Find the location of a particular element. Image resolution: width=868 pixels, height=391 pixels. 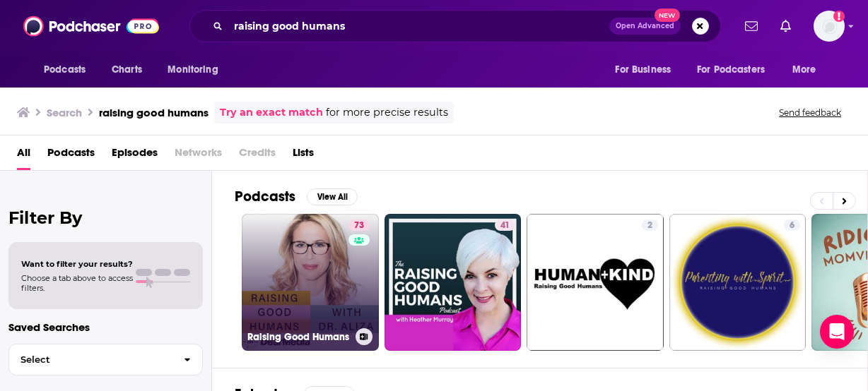

button: Show profile menu is located at coordinates (829, 26).